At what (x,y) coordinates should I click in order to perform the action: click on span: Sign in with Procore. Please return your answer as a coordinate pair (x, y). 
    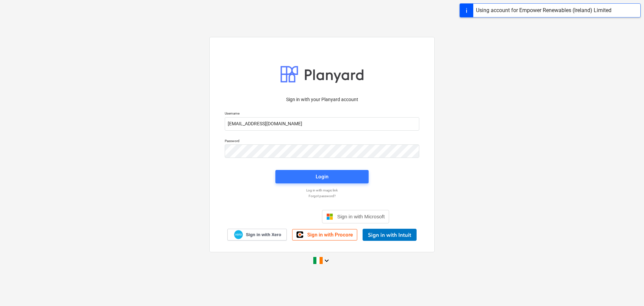
    Looking at the image, I should click on (330, 235).